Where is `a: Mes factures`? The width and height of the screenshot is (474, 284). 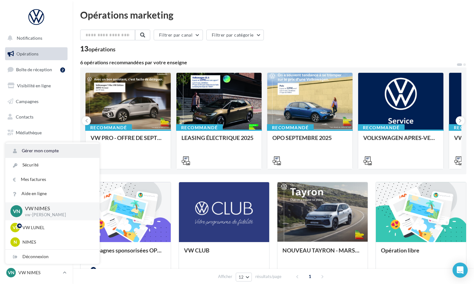 a: Mes factures is located at coordinates (52, 180).